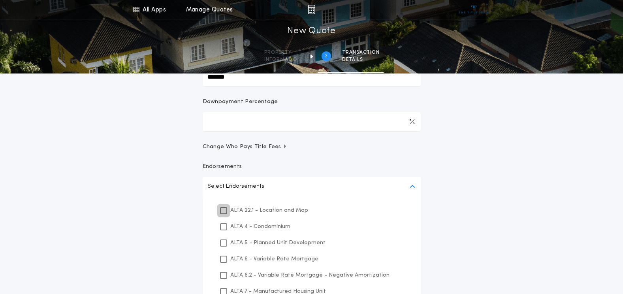 Image resolution: width=623 pixels, height=294 pixels. What do you see at coordinates (361, 60) in the screenshot?
I see `span: details` at bounding box center [361, 60].